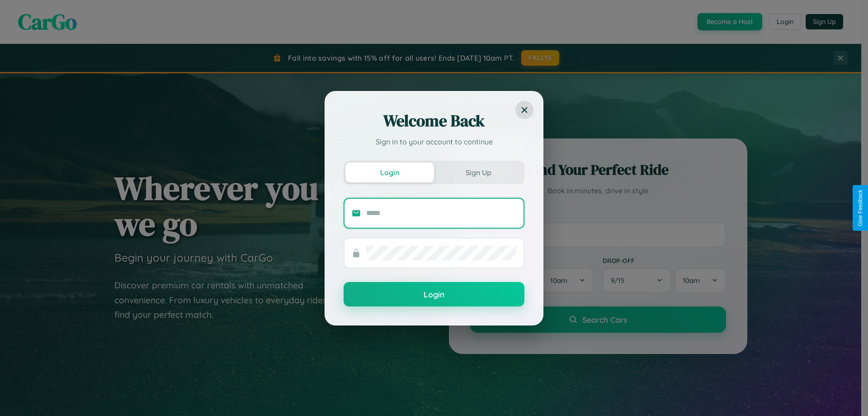  Describe the element at coordinates (434, 121) in the screenshot. I see `h2: Welcome Back` at that location.